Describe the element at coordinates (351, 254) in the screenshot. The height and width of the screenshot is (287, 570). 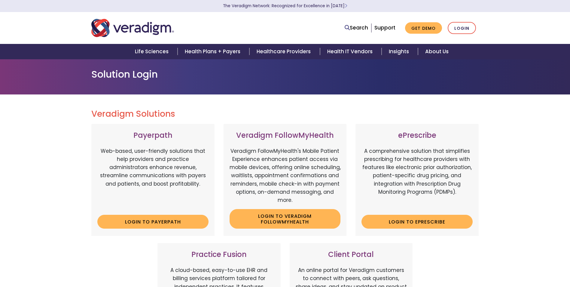
I see `h3: Client Portal` at that location.